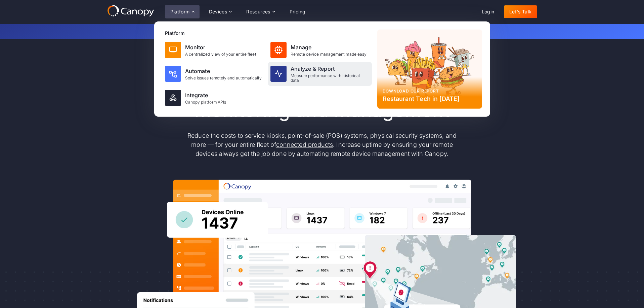 The width and height of the screenshot is (644, 308). What do you see at coordinates (221, 47) in the screenshot?
I see `div: Monitor` at bounding box center [221, 47].